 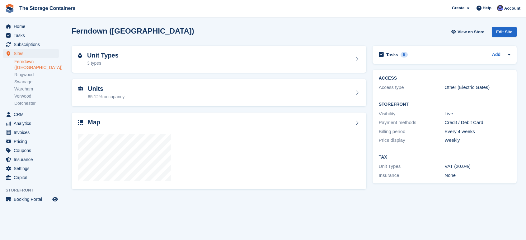 I want to click on div: Weekly, so click(x=477, y=140).